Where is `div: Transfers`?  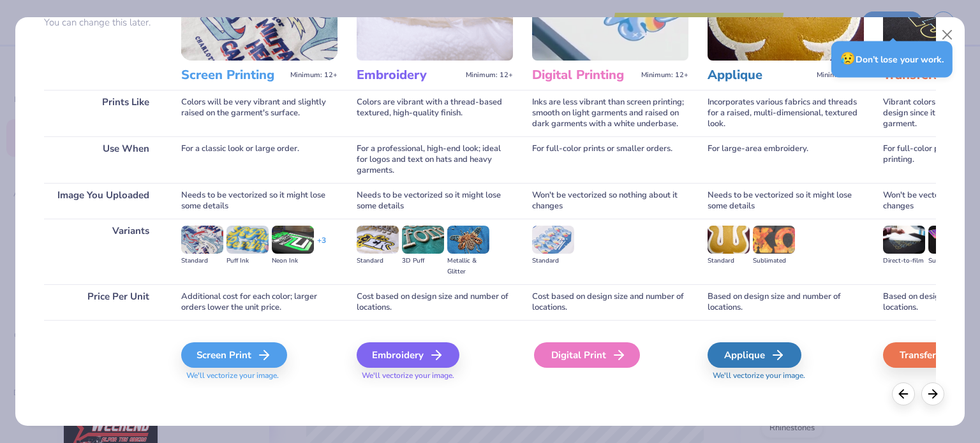 div: Transfers is located at coordinates (929, 356).